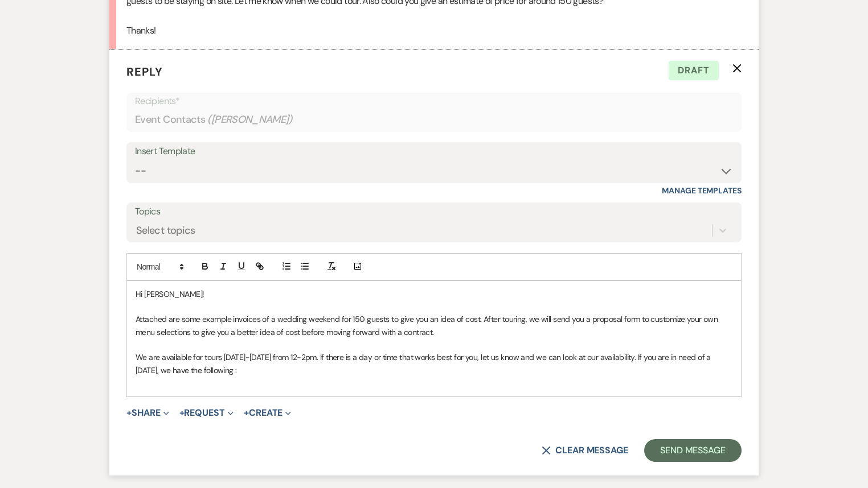 The image size is (868, 488). What do you see at coordinates (165, 231) in the screenshot?
I see `div: Select topics` at bounding box center [165, 231].